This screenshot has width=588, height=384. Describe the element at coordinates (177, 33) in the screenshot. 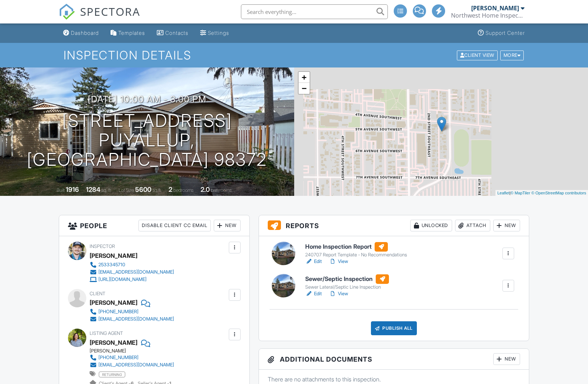

I see `div: Contacts` at that location.